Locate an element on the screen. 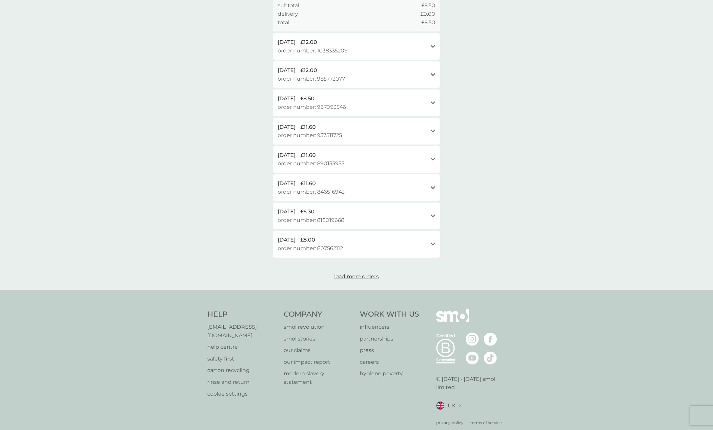  span: order number: 1038335209 is located at coordinates (312, 51).